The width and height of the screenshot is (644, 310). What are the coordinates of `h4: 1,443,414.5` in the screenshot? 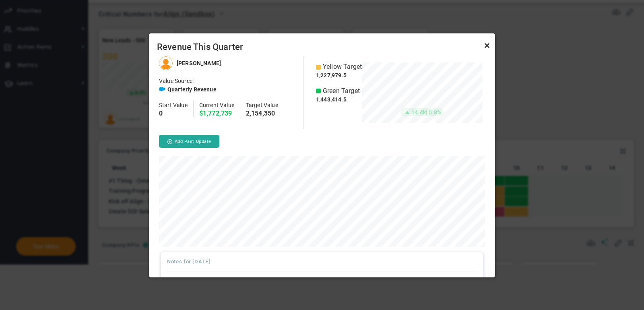 It's located at (339, 99).